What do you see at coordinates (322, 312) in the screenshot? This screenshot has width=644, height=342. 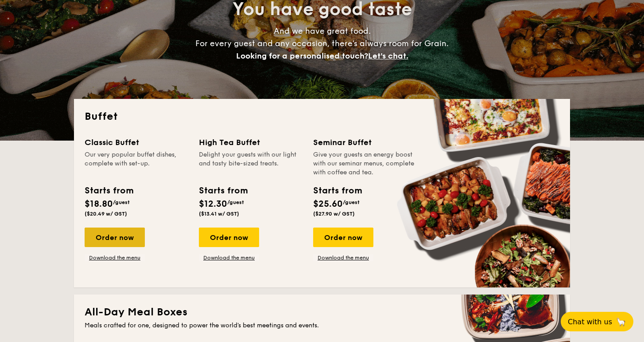 I see `h2: All-Day Meal Boxes` at bounding box center [322, 312].